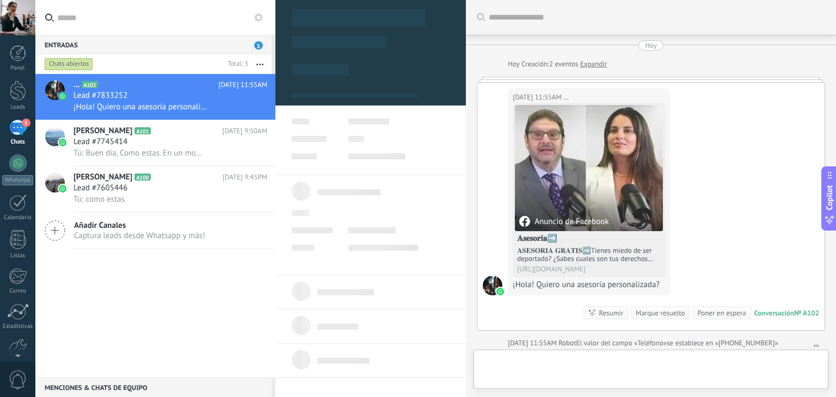 This screenshot has height=397, width=836. I want to click on a: Anuncio de Facebook𝐀𝐬𝐞𝐬𝐨𝐫𝐢𝐚➡️𝐀𝐒𝐄𝐒𝐎𝐑𝐈𝐀 𝐆𝐑𝐀𝐓𝐈𝐒➡️Tienes miedo de ser deportado? ¿Sabes cuales son tu..., so click(589, 190).